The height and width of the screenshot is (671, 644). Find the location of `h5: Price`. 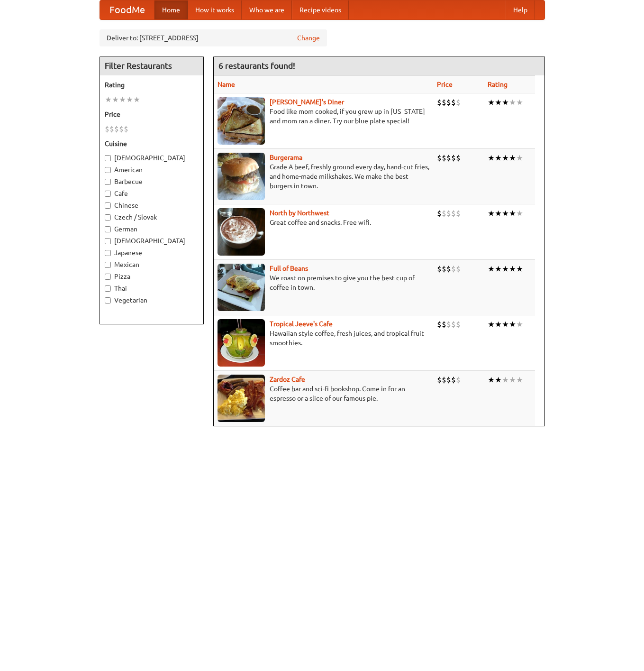

h5: Price is located at coordinates (152, 114).